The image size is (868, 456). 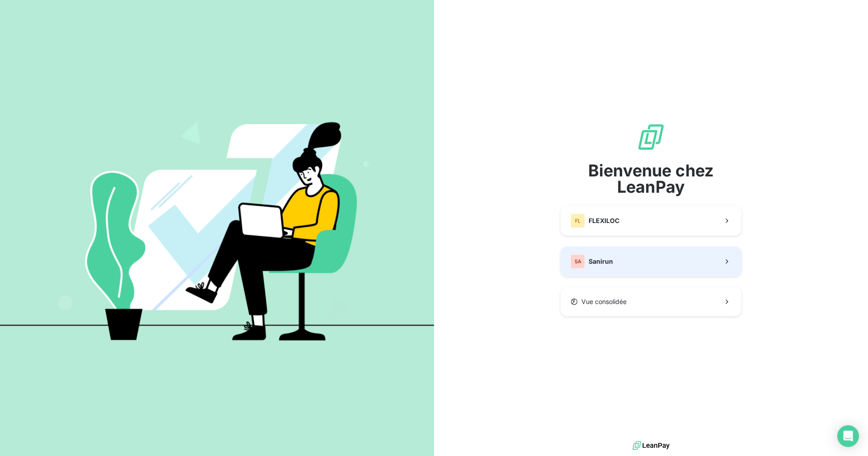 I want to click on button: FLFLEXILOC, so click(x=651, y=221).